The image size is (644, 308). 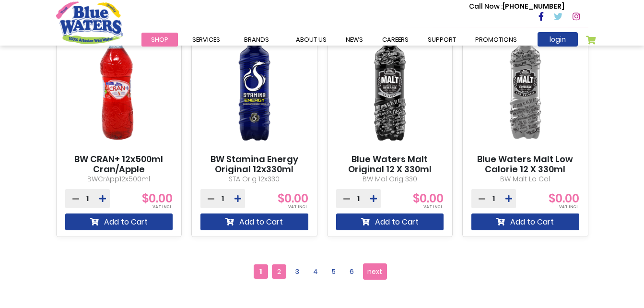 What do you see at coordinates (496, 39) in the screenshot?
I see `a: Promotions` at bounding box center [496, 39].